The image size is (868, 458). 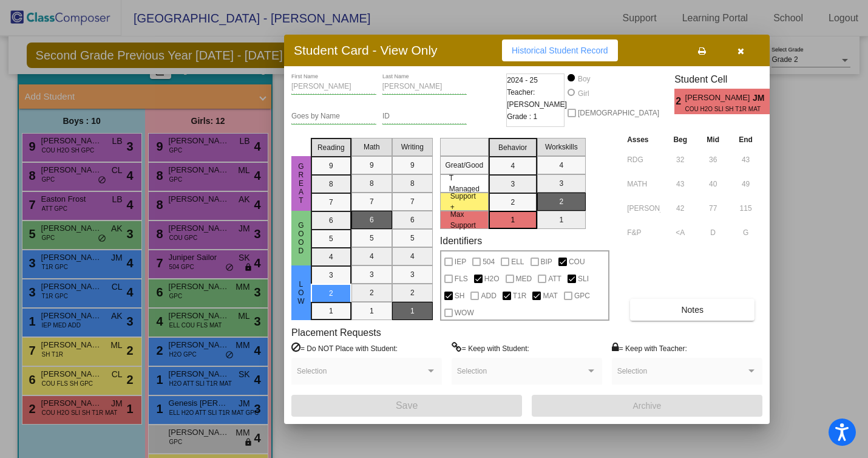 What do you see at coordinates (647, 406) in the screenshot?
I see `button: Archive` at bounding box center [647, 406].